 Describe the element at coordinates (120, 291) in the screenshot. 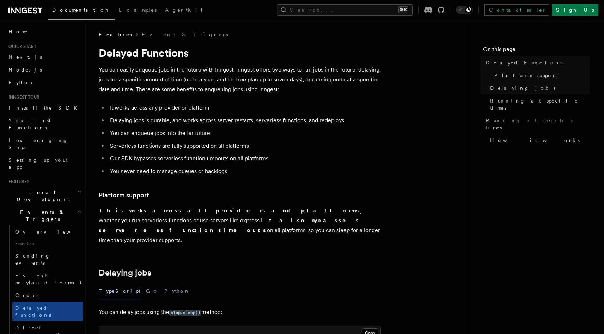

I see `button: TypeScript` at that location.